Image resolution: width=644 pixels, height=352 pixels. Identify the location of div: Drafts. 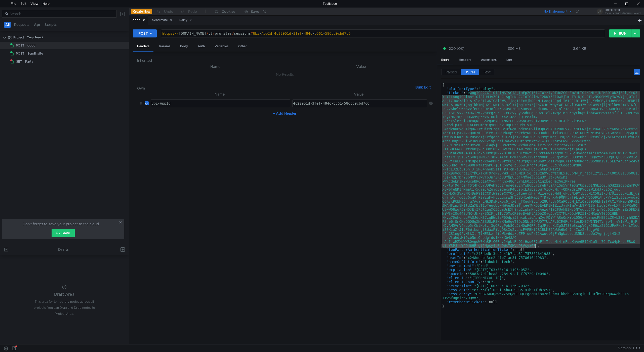
(64, 250).